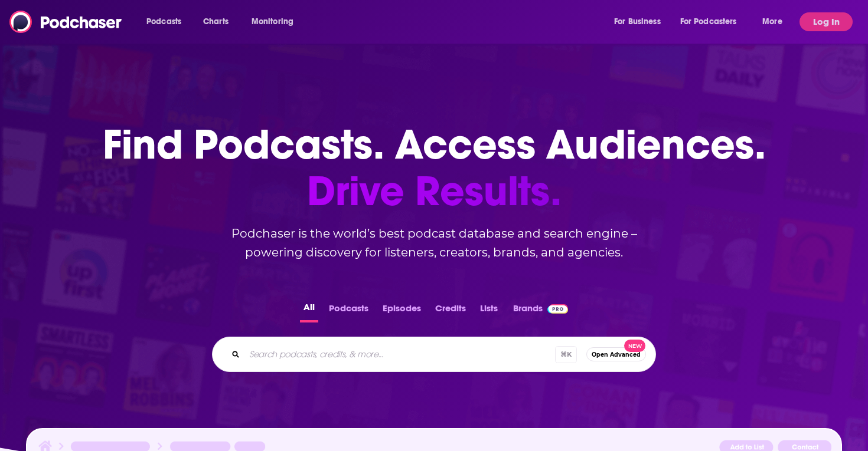  I want to click on button: Log In, so click(826, 22).